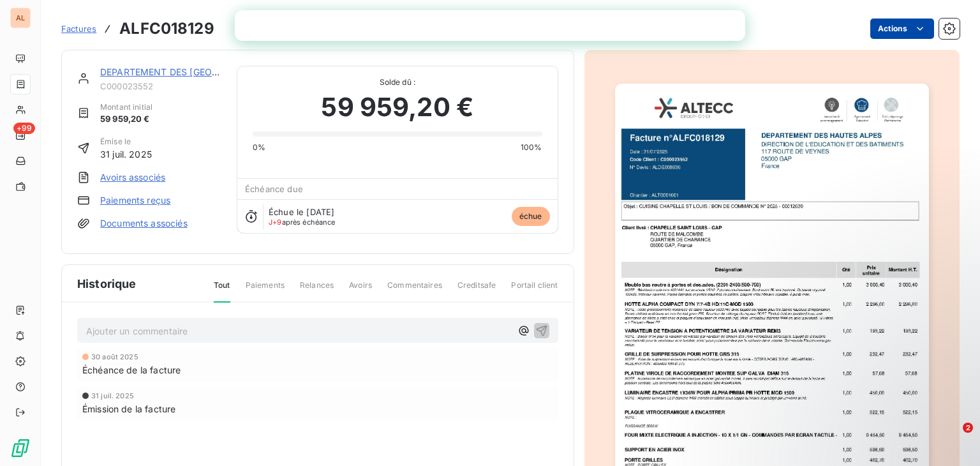  I want to click on img: Logo LeanPay, so click(20, 448).